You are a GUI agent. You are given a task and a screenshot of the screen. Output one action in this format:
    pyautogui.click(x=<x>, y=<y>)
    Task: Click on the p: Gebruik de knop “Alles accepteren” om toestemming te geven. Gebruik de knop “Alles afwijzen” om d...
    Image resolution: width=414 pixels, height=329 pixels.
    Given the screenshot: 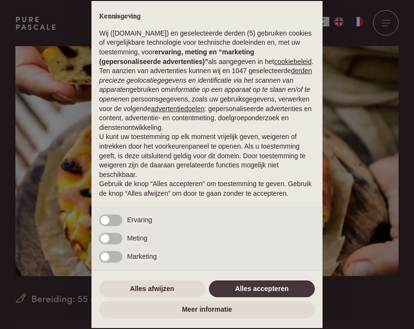 What is the action you would take?
    pyautogui.click(x=207, y=189)
    